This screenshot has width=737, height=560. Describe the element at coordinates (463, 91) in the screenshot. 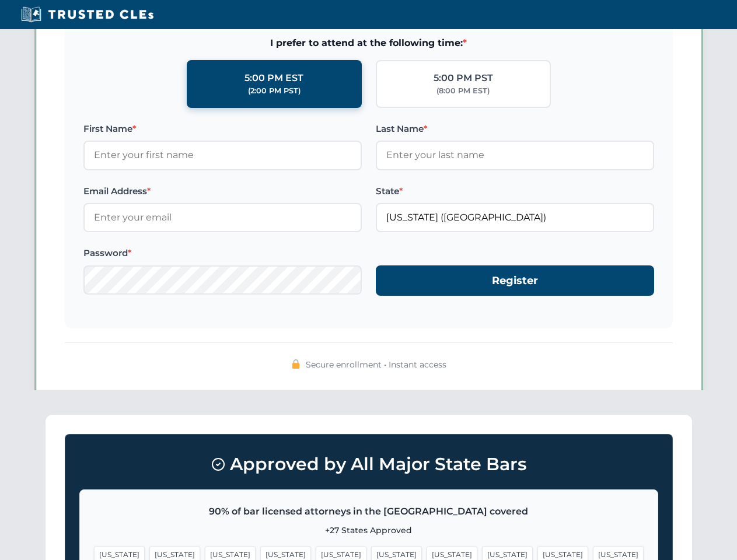

I see `div: (8:00 PM EST)` at that location.